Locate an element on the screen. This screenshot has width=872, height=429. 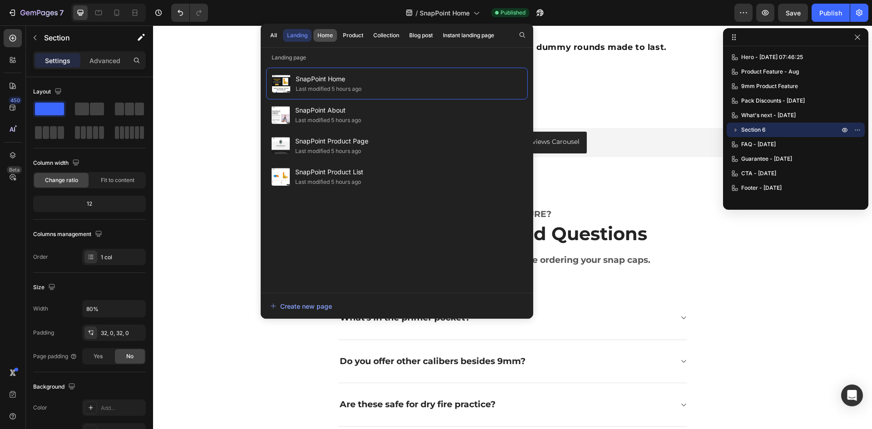
div: 12 is located at coordinates (89, 204).